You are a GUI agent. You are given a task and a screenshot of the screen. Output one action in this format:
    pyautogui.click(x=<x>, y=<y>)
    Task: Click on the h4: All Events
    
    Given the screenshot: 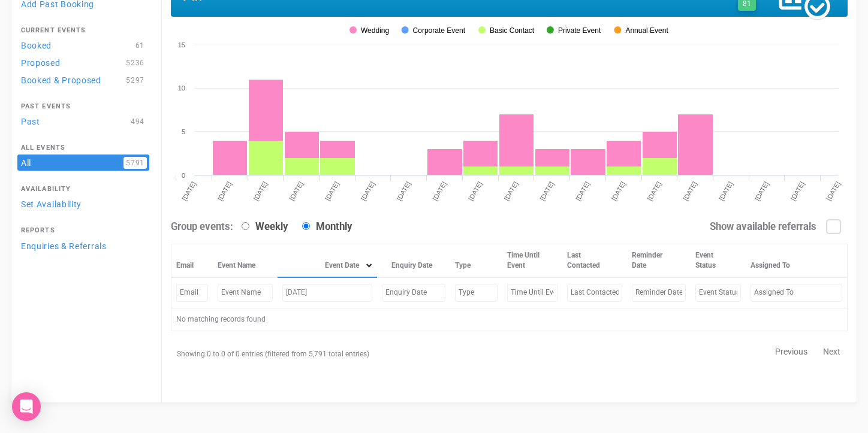 What is the action you would take?
    pyautogui.click(x=83, y=148)
    